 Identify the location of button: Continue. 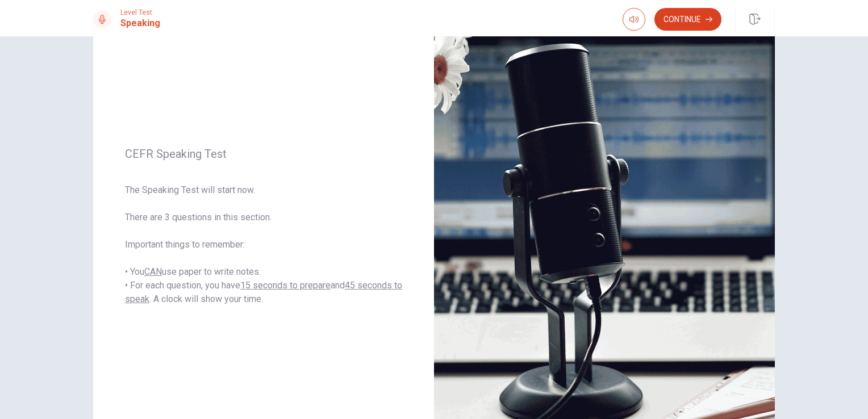
(688, 19).